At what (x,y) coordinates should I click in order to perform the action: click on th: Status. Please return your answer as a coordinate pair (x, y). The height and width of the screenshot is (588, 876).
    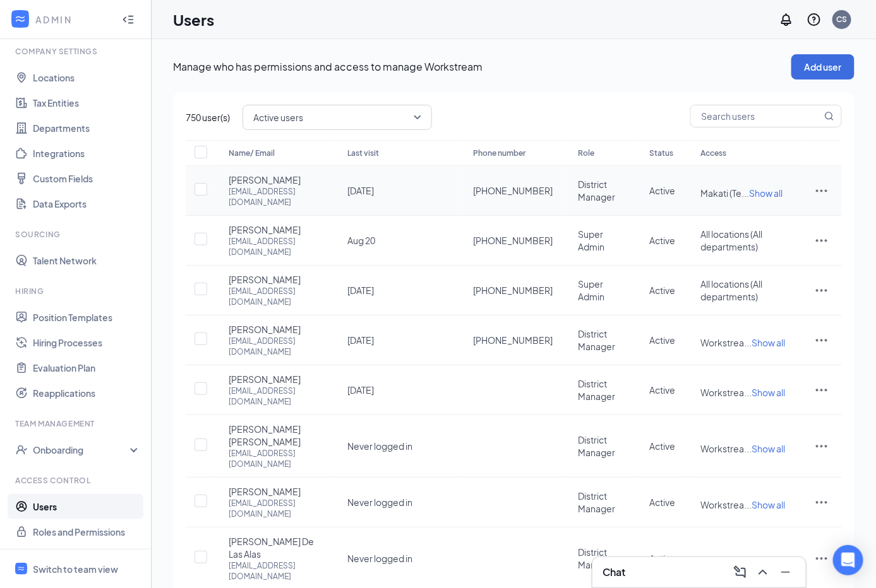
    Looking at the image, I should click on (662, 153).